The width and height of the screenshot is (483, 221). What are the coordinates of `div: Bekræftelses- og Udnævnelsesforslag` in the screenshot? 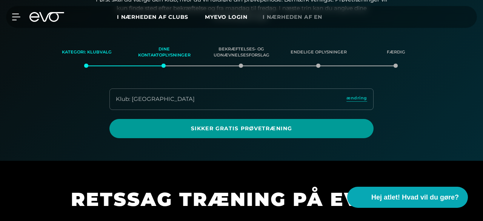 It's located at (241, 52).